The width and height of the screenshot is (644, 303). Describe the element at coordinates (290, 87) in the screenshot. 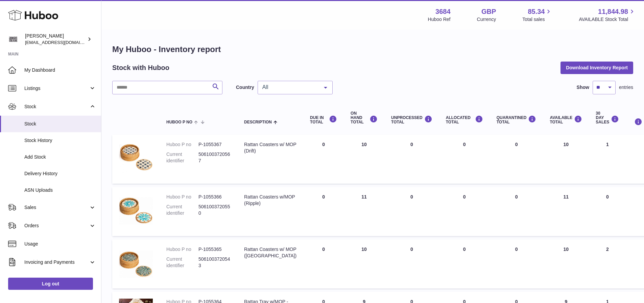

I see `span: All` at that location.